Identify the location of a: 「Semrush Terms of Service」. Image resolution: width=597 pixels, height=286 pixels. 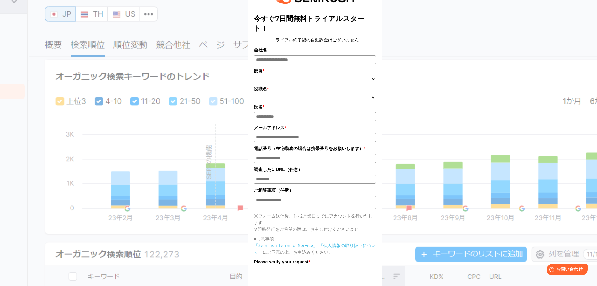
(286, 245).